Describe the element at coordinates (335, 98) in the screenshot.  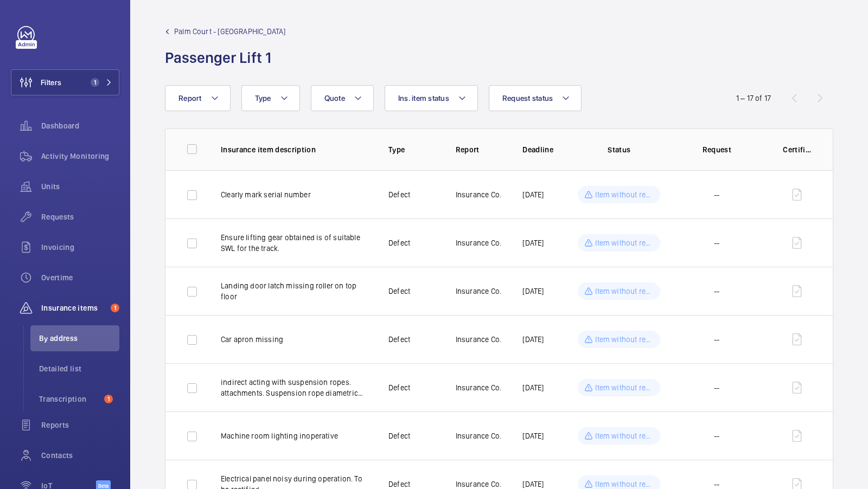
I see `span: Quote` at that location.